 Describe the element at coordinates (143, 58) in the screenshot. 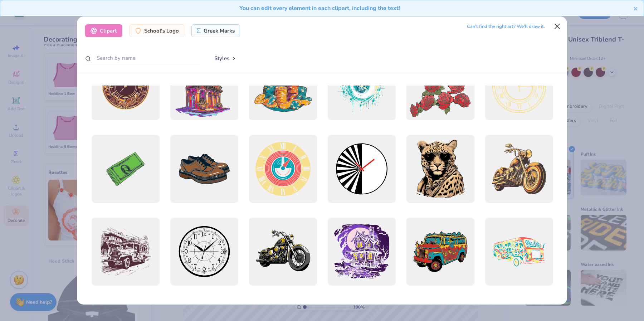

I see `input: Search by name` at that location.